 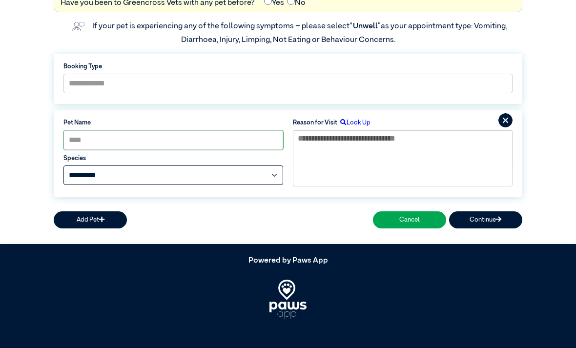 What do you see at coordinates (78, 26) in the screenshot?
I see `img: vet` at bounding box center [78, 26].